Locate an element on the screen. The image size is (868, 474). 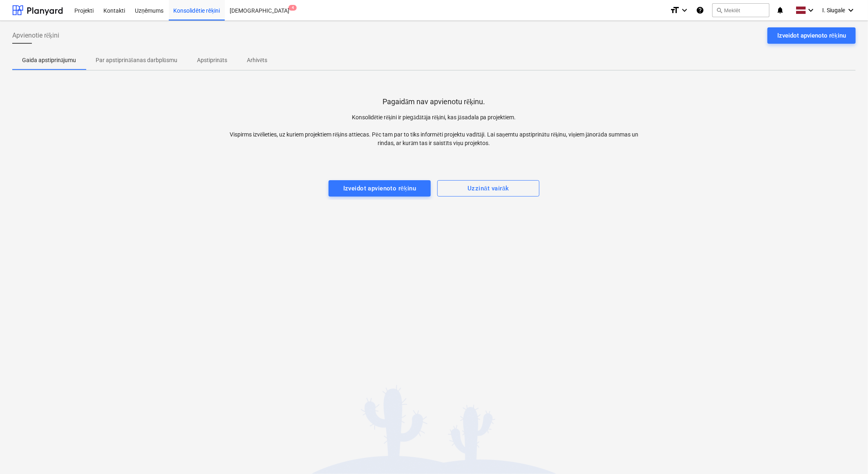
span: 4 is located at coordinates (293, 8).